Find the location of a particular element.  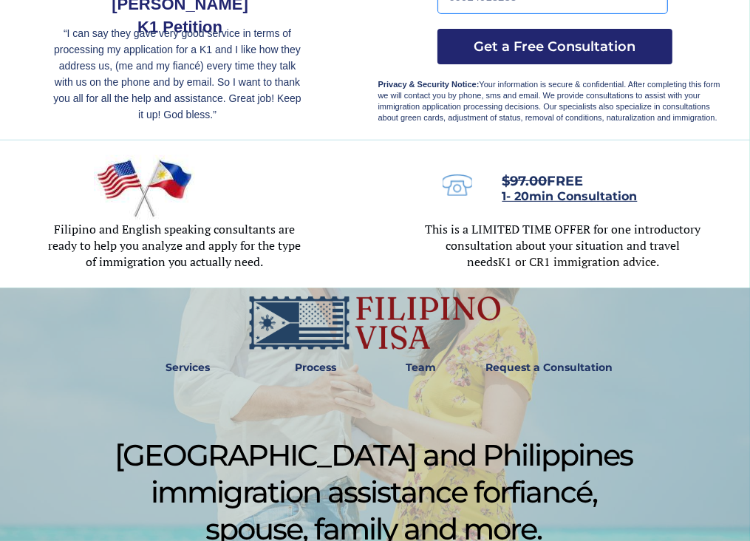

strong: Team is located at coordinates (421, 367).